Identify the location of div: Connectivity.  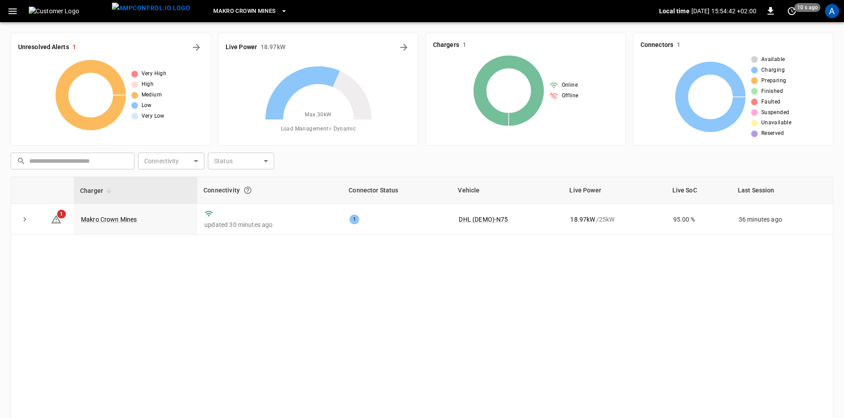
(270, 190).